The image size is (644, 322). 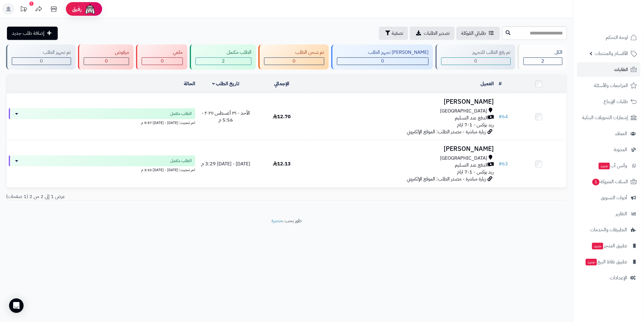 I want to click on div: 1, so click(x=31, y=3).